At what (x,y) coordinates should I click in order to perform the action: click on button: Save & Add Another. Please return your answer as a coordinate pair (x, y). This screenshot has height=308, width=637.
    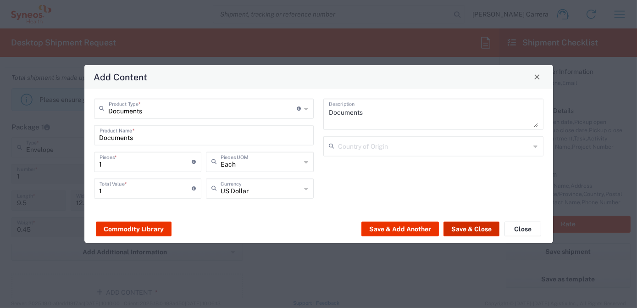
    Looking at the image, I should click on (400, 229).